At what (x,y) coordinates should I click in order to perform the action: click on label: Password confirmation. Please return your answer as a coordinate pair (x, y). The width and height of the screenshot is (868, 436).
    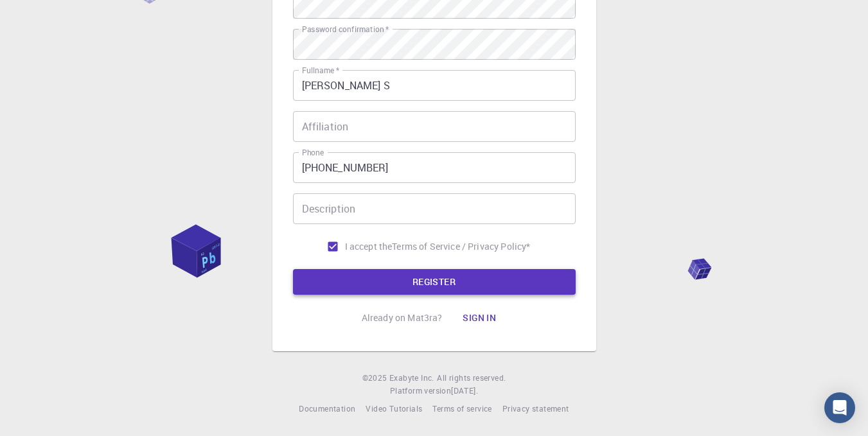
    Looking at the image, I should click on (345, 29).